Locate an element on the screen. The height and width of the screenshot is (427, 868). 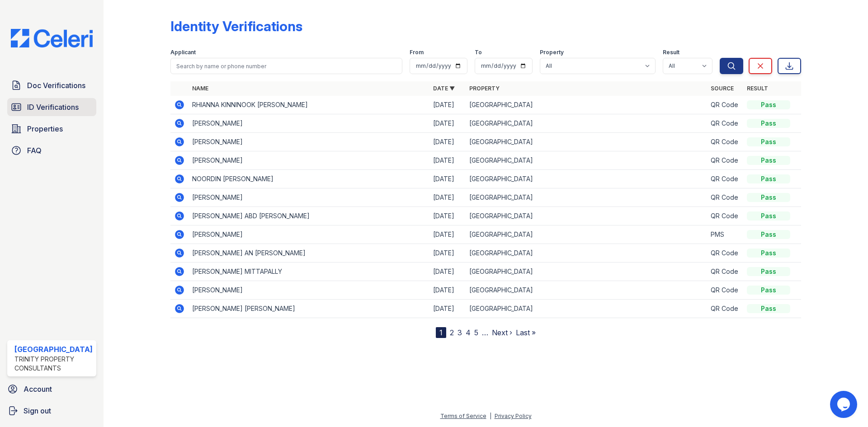
a: Property is located at coordinates (484, 88).